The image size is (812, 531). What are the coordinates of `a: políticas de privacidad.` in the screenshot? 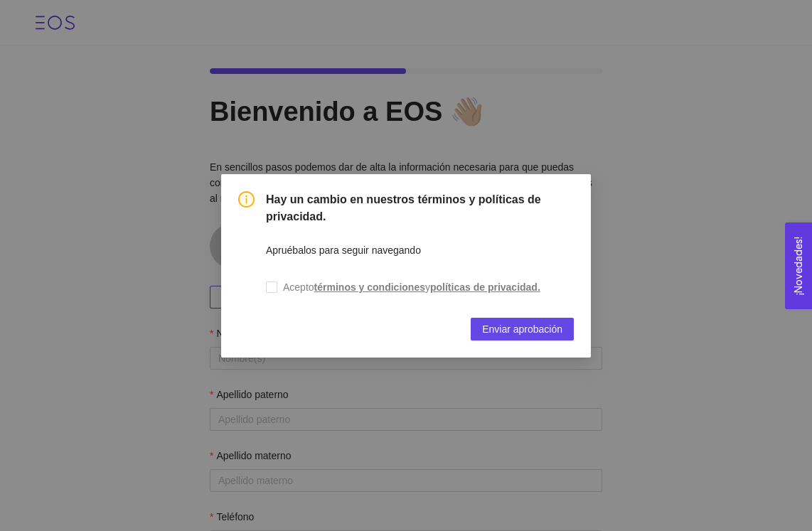 It's located at (485, 287).